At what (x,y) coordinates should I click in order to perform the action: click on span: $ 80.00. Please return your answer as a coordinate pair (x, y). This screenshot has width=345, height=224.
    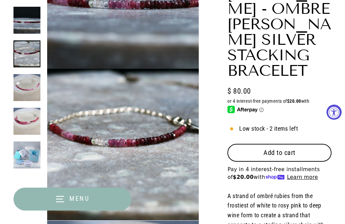
    Looking at the image, I should click on (239, 91).